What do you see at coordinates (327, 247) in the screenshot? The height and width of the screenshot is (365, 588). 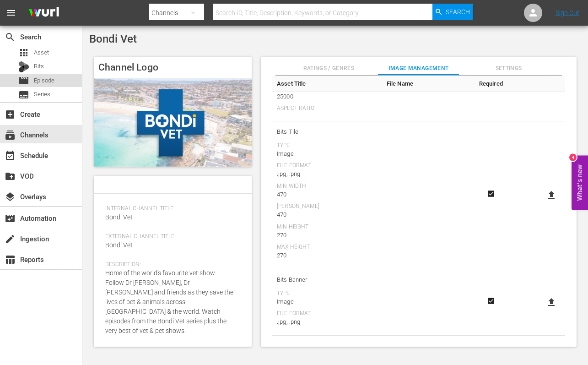 I see `div: Max Height` at bounding box center [327, 247].